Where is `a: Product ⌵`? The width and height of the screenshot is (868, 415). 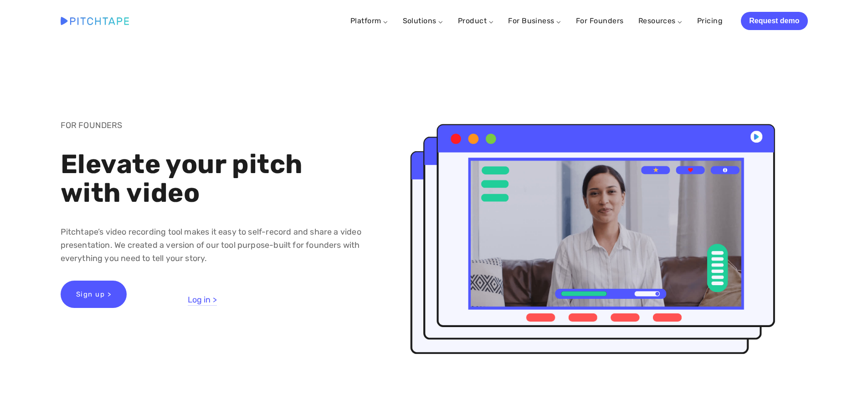 a: Product ⌵ is located at coordinates (476, 20).